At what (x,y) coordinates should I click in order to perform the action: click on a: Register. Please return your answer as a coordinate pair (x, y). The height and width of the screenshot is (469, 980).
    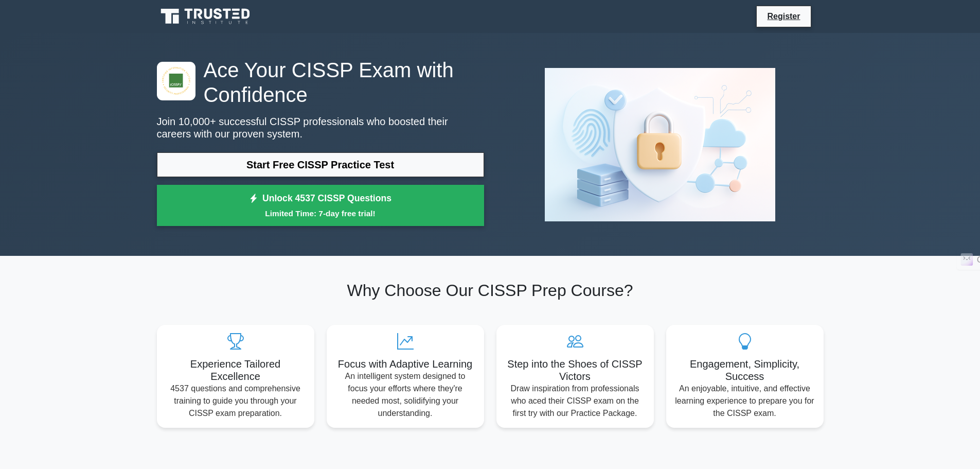
    Looking at the image, I should click on (784, 16).